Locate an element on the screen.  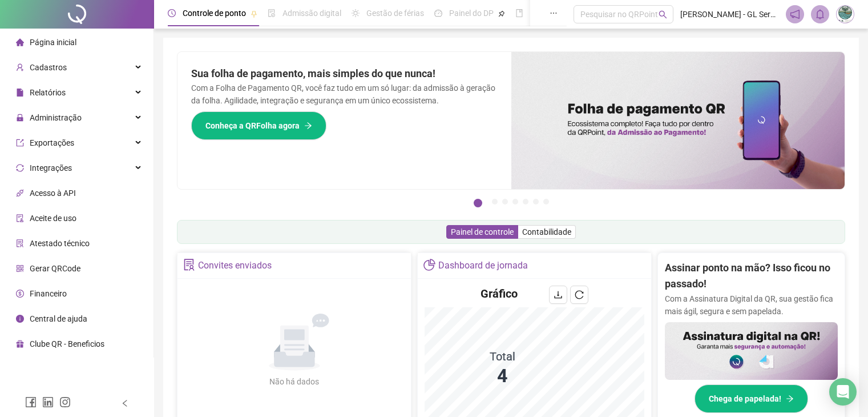
div: Convites enviados is located at coordinates (235, 265).